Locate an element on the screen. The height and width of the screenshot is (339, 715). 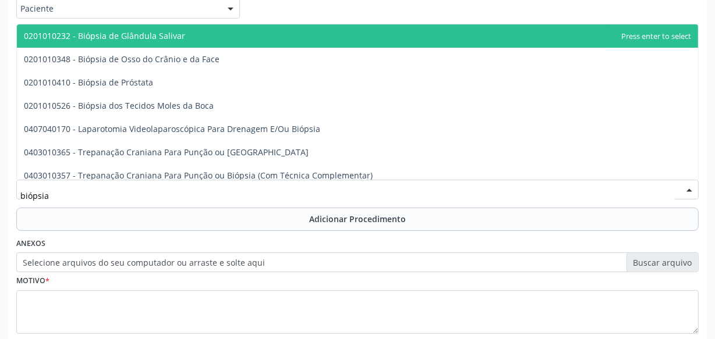
label: Anexos is located at coordinates (31, 244).